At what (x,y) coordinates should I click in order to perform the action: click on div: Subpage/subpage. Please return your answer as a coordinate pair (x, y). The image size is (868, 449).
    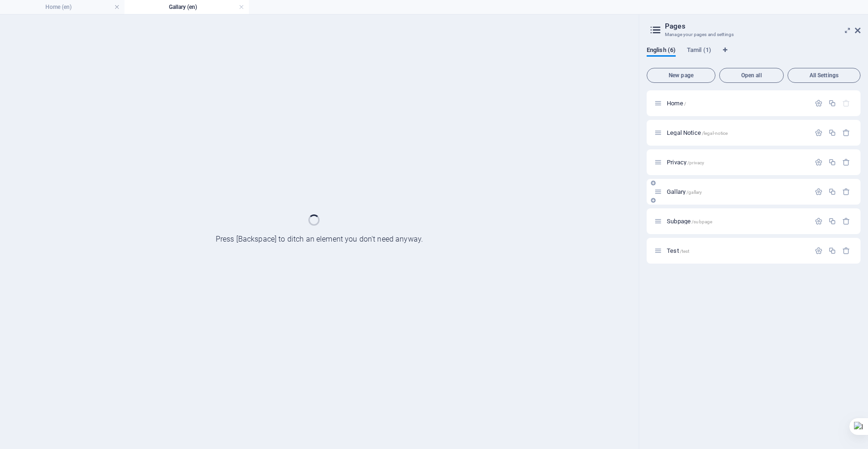
    Looking at the image, I should click on (737, 220).